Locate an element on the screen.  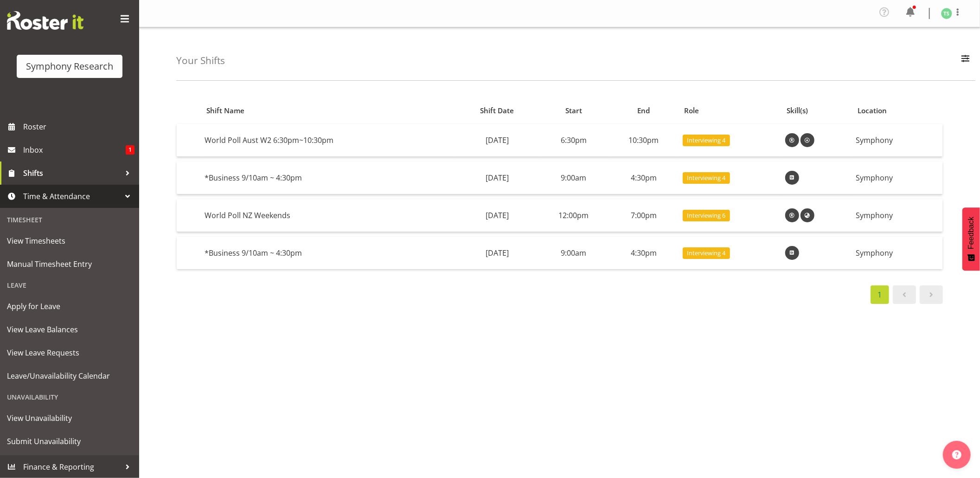
span: Feedback is located at coordinates (971, 233).